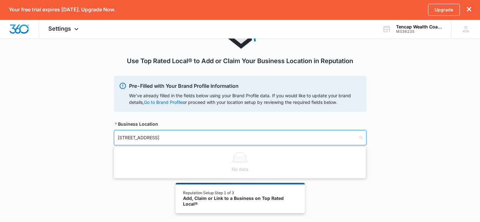  I want to click on button: dismiss this dialog, so click(469, 9).